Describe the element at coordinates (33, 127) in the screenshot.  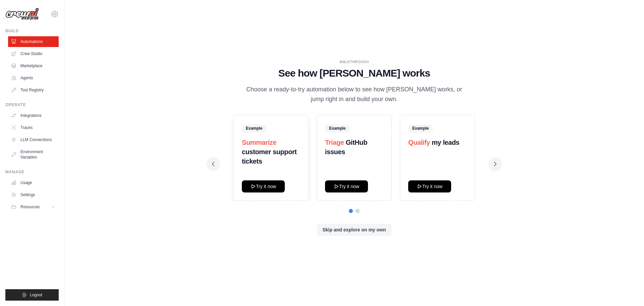
I see `a: Traces` at that location.